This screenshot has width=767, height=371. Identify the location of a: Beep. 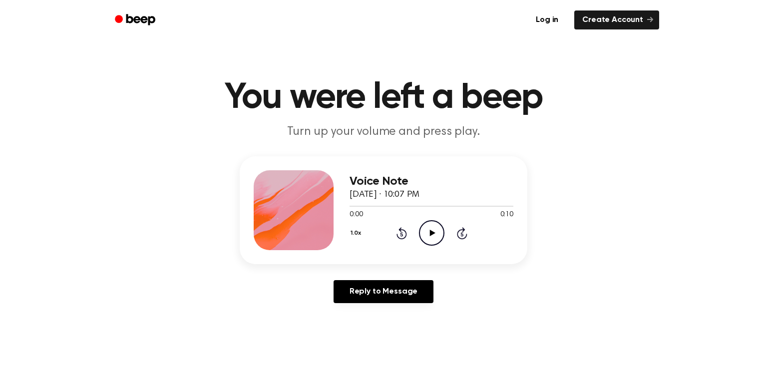
(136, 20).